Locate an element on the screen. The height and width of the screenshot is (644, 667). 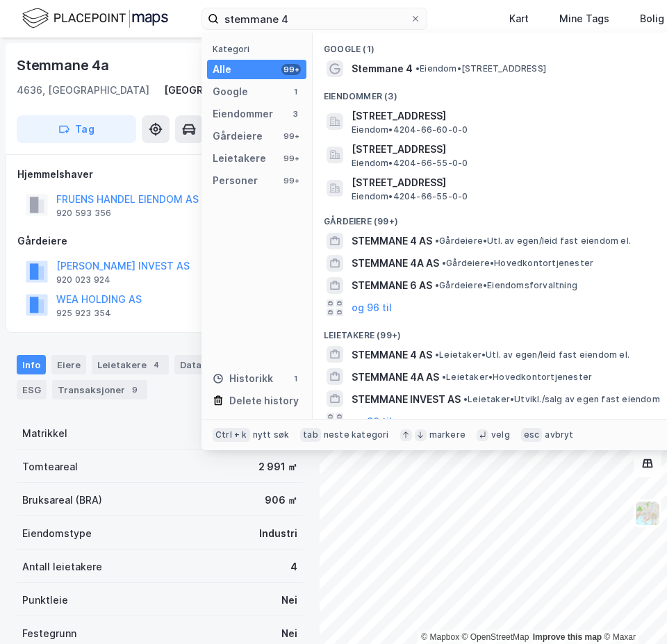
div: 920 593 356 is located at coordinates (83, 213).